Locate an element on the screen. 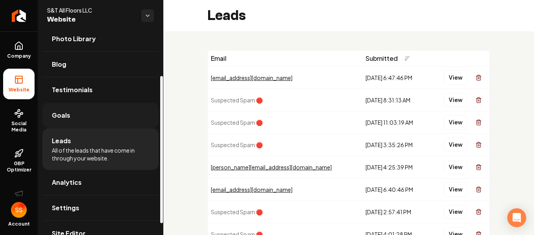  span: Testimonials is located at coordinates (72, 90).